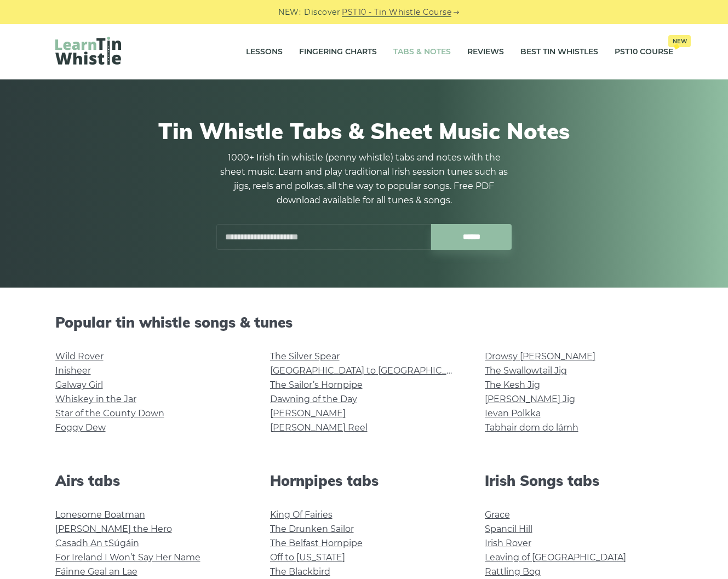  Describe the element at coordinates (109, 413) in the screenshot. I see `a: Star of the County Down` at that location.